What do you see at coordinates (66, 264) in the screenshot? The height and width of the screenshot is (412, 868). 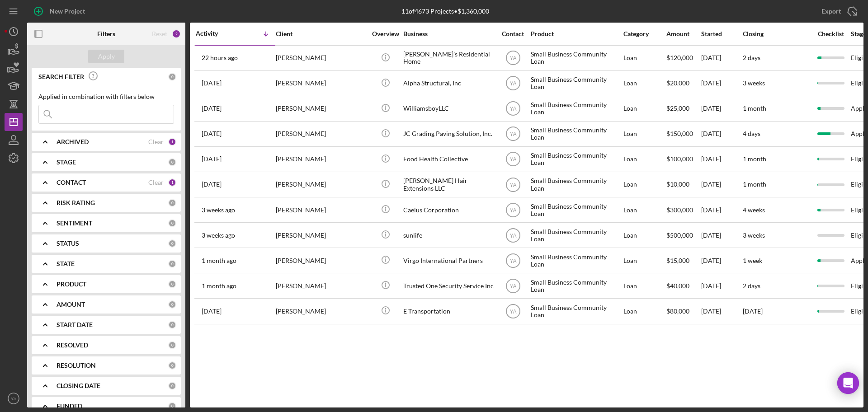 I see `b: STATE` at bounding box center [66, 264].